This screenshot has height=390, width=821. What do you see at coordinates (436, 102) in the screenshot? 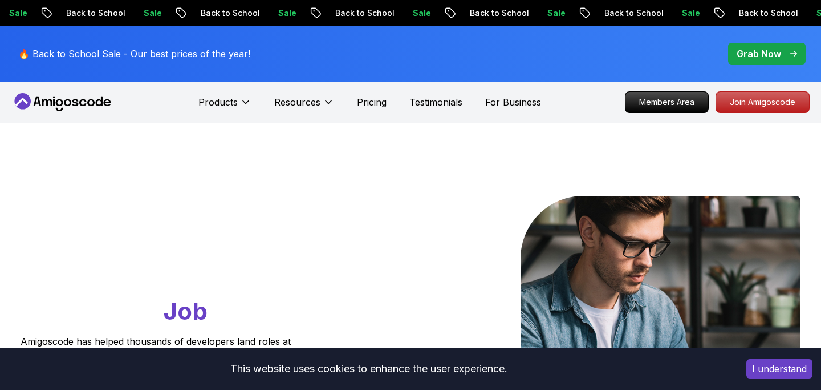
I see `p: Testimonials` at bounding box center [436, 102].